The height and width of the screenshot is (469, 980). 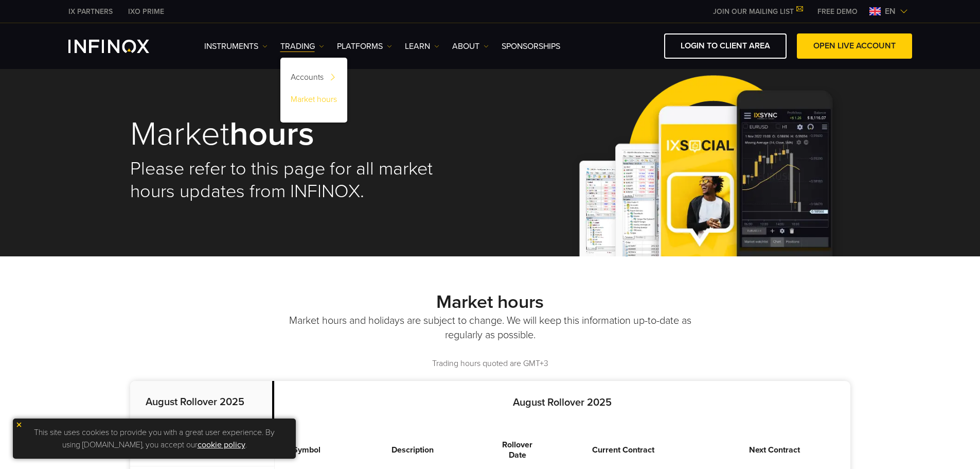 What do you see at coordinates (314, 79) in the screenshot?
I see `a: Accounts` at bounding box center [314, 79].